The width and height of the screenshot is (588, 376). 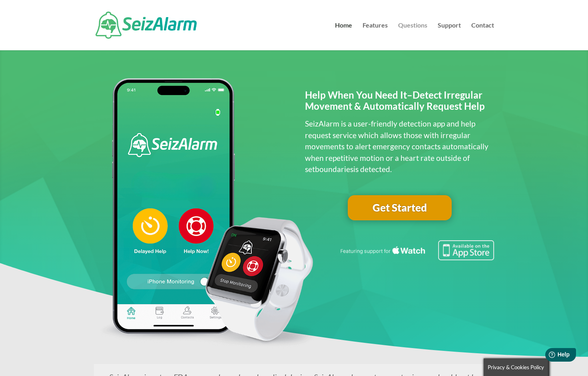 What do you see at coordinates (483, 36) in the screenshot?
I see `a: Contact` at bounding box center [483, 36].